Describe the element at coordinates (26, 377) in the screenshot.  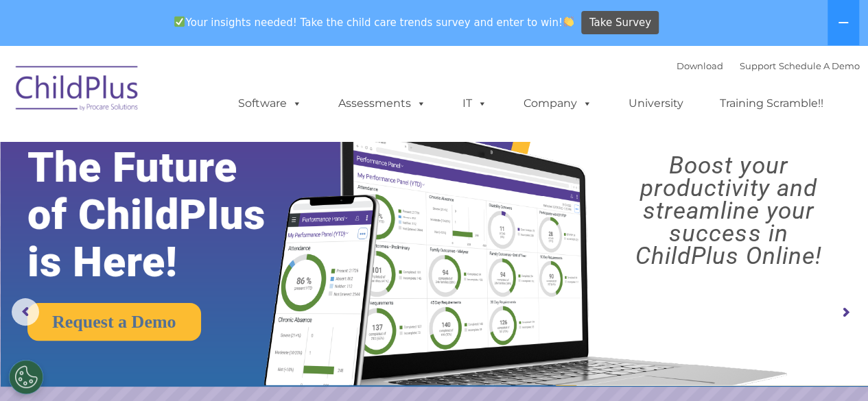
I see `button: Cookies Settings` at that location.